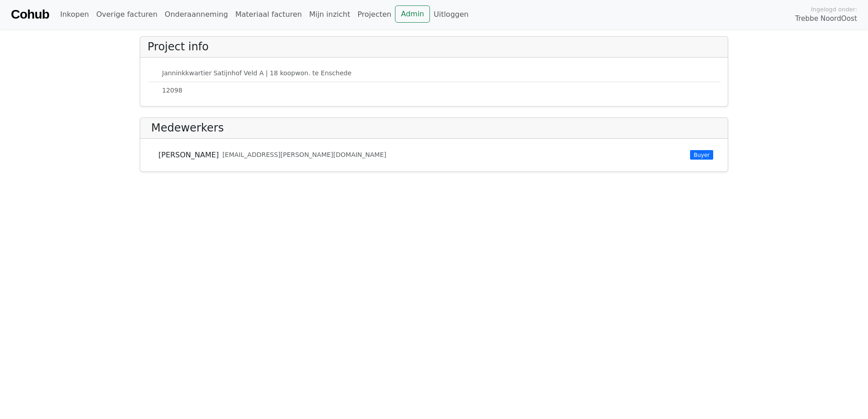  Describe the element at coordinates (330, 15) in the screenshot. I see `a: Mijn inzicht` at that location.